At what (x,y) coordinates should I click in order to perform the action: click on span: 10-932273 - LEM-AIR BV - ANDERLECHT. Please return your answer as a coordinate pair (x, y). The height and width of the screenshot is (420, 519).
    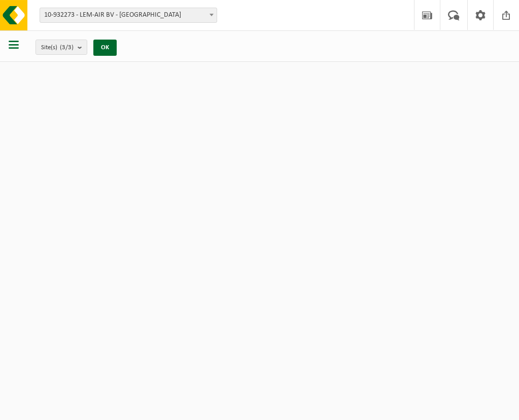
    Looking at the image, I should click on (128, 15).